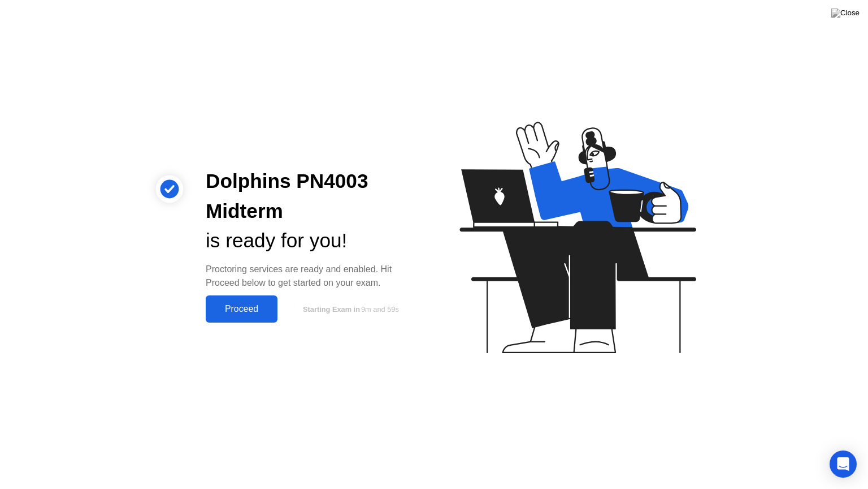 The height and width of the screenshot is (489, 868). Describe the element at coordinates (349, 309) in the screenshot. I see `button: Starting Exam in9m and 59s` at that location.